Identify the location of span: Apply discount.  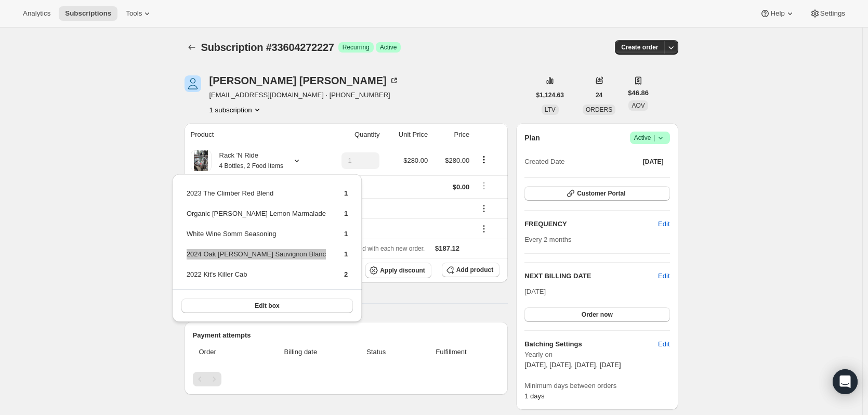
(402, 270).